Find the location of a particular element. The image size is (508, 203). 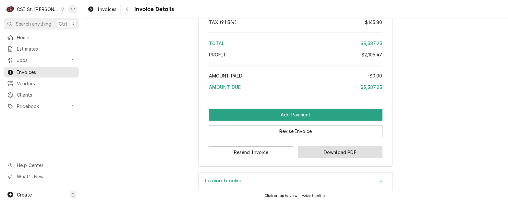

div: CSI St. Louis's Avatar is located at coordinates (10, 9).